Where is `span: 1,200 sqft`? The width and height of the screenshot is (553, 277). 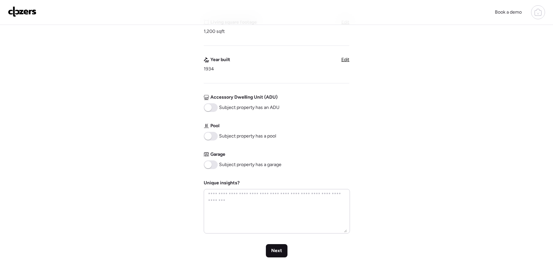 span: 1,200 sqft is located at coordinates (214, 32).